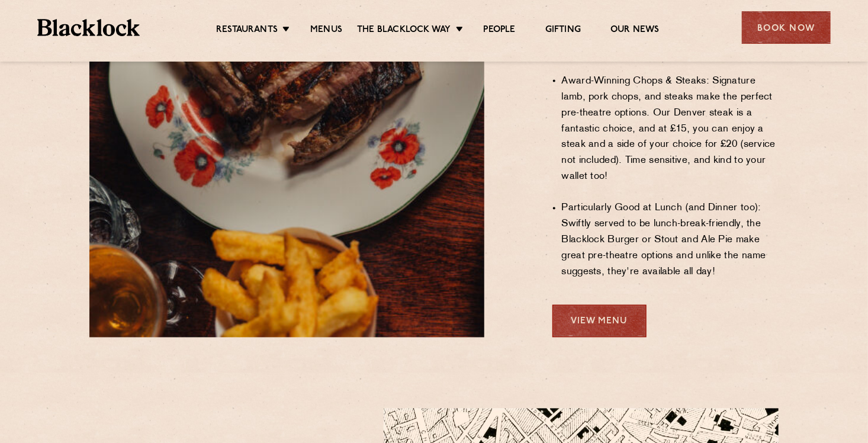 This screenshot has height=443, width=868. I want to click on div: Book Now, so click(786, 27).